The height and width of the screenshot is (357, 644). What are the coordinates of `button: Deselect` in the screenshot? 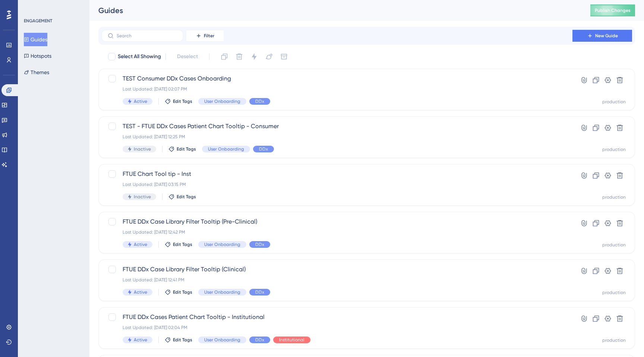 It's located at (187, 57).